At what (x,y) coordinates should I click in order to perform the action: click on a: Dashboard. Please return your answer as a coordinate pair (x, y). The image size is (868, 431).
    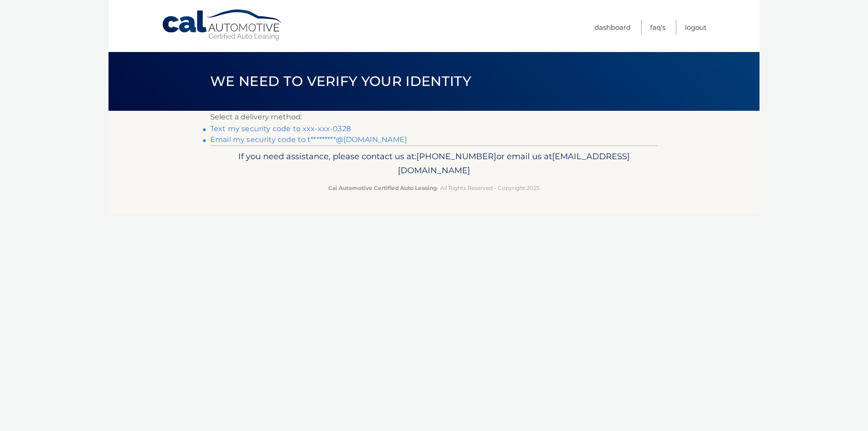
    Looking at the image, I should click on (612, 27).